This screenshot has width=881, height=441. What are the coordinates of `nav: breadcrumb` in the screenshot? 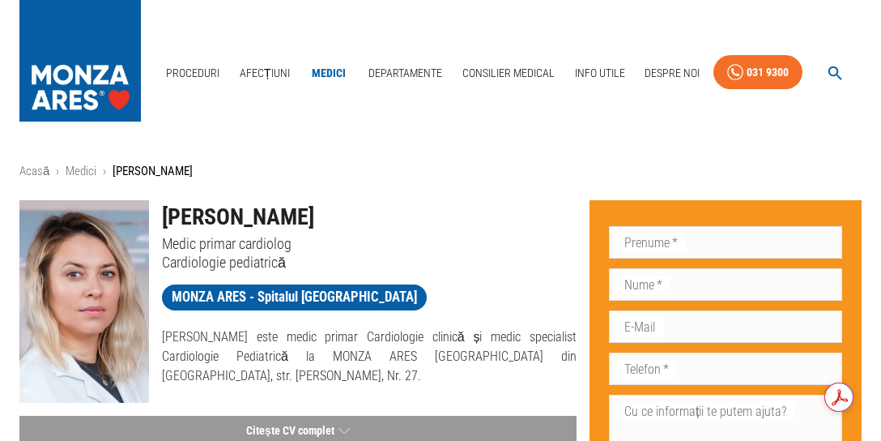 It's located at (441, 171).